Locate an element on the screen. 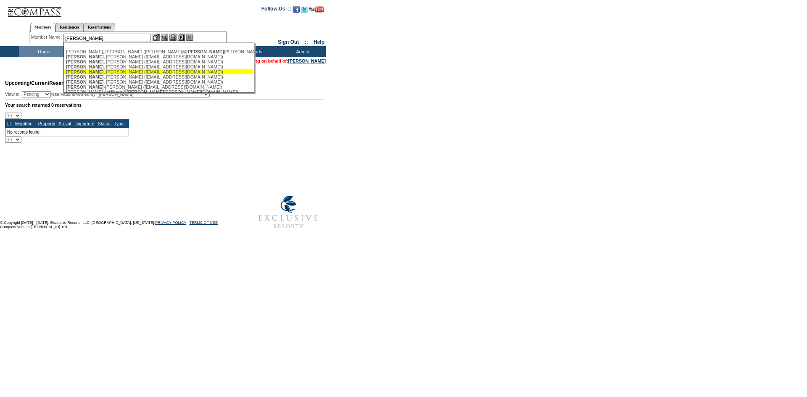 The height and width of the screenshot is (397, 807). a: TERMS OF USE is located at coordinates (204, 223).